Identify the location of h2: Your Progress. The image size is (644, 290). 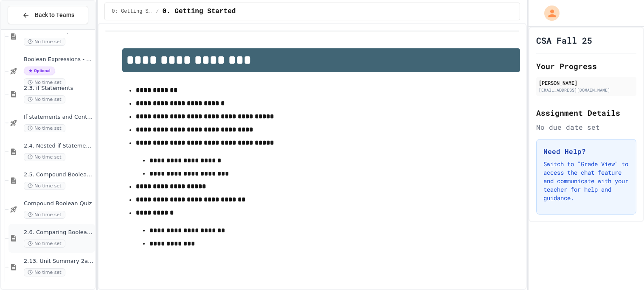
(586, 66).